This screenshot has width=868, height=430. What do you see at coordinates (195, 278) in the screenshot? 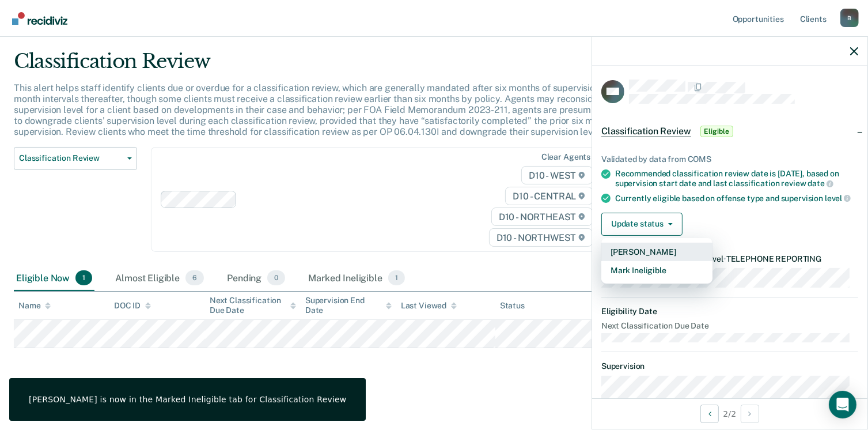
I see `span: 6` at bounding box center [195, 278].